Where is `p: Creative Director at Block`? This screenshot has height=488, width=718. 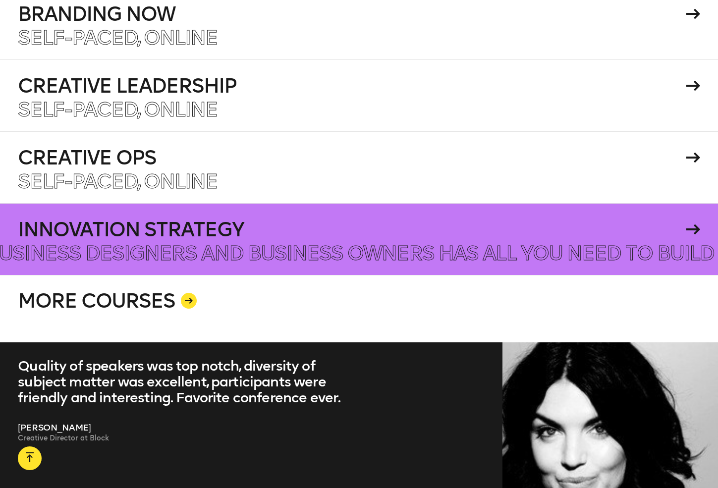 p: Creative Director at Block is located at coordinates (179, 439).